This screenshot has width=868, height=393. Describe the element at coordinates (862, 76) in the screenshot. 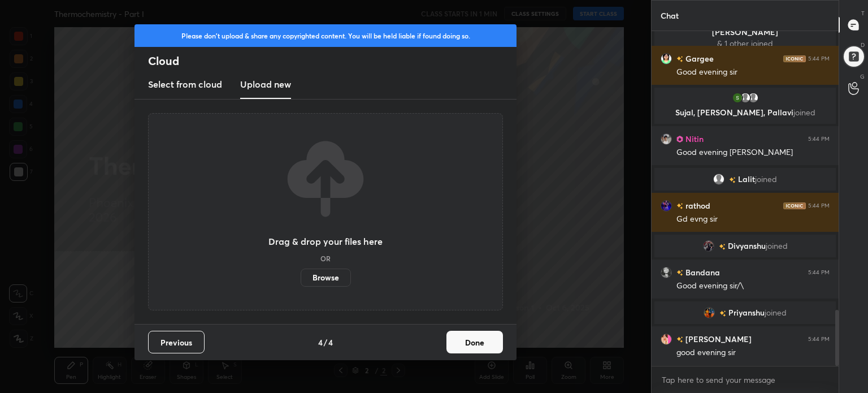

I see `p: G` at that location.